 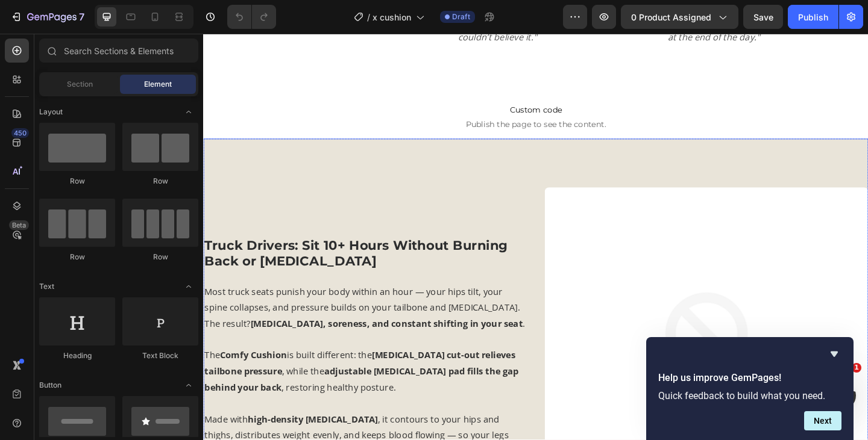 What do you see at coordinates (176, 367) in the screenshot?
I see `p: The is built different: the , while the , restoring healthy posture.` at bounding box center [176, 367].